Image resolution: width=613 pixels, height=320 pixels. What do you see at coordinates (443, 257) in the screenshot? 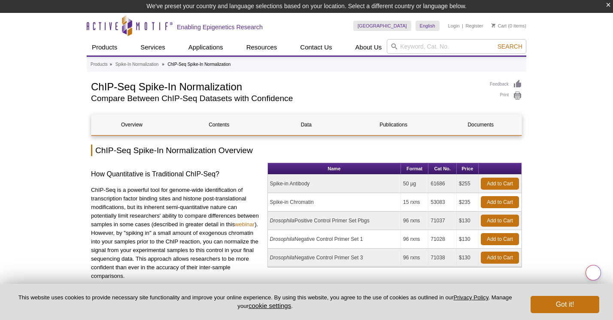
I see `td: 71038` at bounding box center [443, 257].